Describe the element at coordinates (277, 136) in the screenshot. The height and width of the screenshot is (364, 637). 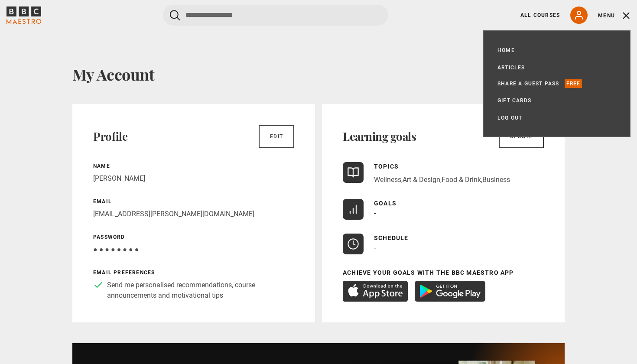
I see `a: Edit` at that location.